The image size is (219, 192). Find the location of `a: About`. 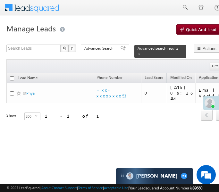

a: About is located at coordinates (46, 188).